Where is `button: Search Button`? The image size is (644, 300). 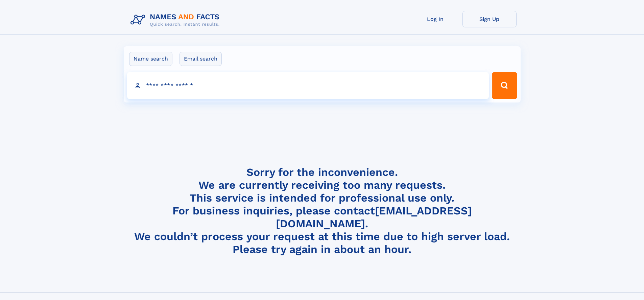 button: Search Button is located at coordinates (504, 86).